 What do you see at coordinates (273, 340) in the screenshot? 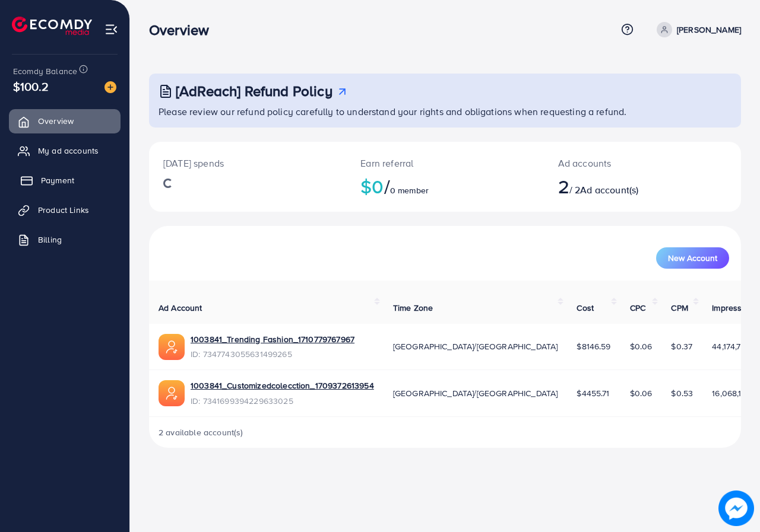
I see `a: 1003841_Trending Fashion_1710779767967` at bounding box center [273, 340].